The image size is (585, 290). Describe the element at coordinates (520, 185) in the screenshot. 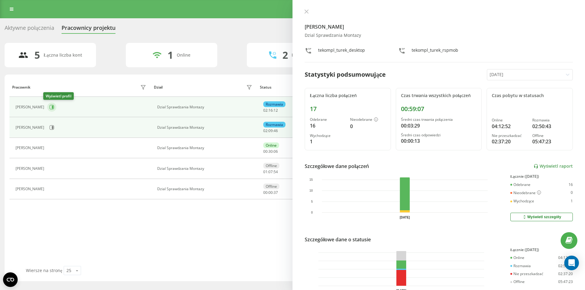

I see `div: Odebrane` at that location.